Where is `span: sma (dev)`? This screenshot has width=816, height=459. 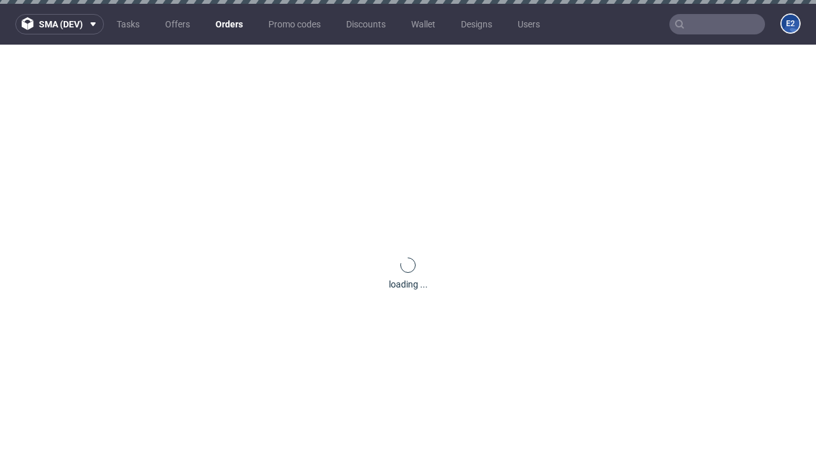 span: sma (dev) is located at coordinates (61, 24).